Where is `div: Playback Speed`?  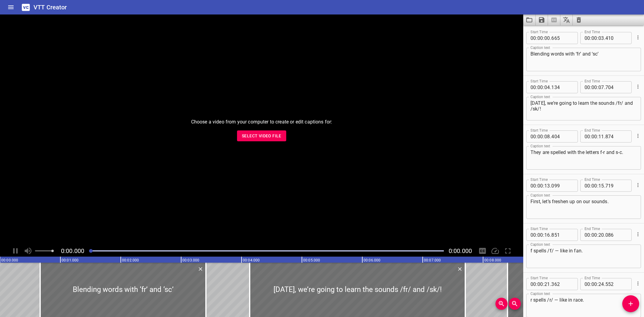
div: Playback Speed is located at coordinates (495, 251).